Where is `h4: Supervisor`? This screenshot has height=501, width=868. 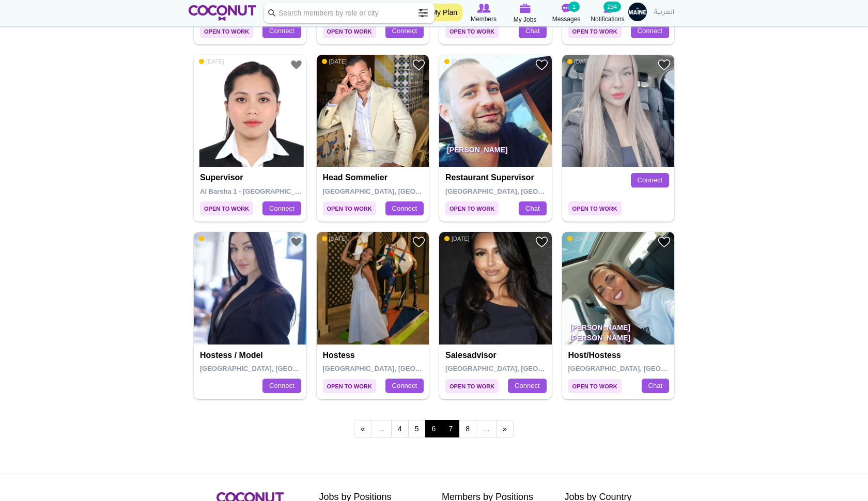
h4: Supervisor is located at coordinates (251, 178).